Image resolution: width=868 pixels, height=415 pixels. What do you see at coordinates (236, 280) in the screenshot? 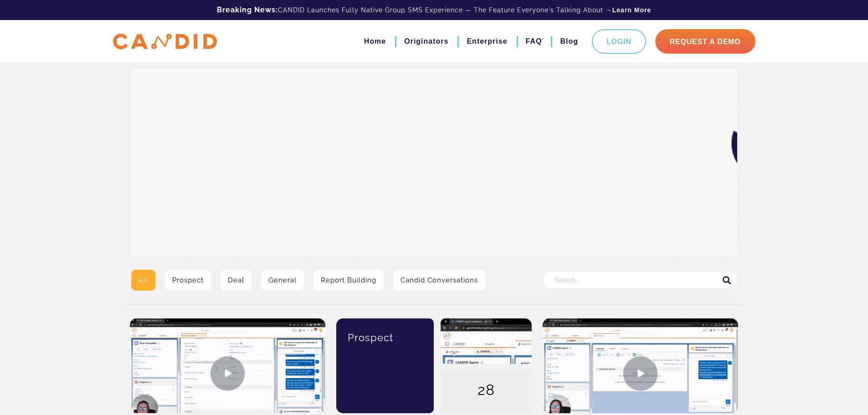
I see `a: Deal` at bounding box center [236, 280].